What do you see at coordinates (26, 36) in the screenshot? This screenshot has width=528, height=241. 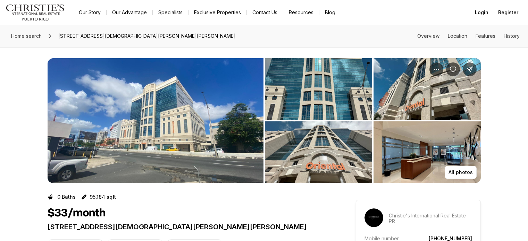 I see `a: Home search` at bounding box center [26, 36].